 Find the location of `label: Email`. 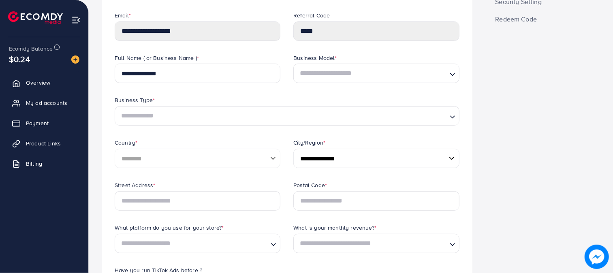

label: Email is located at coordinates (123, 15).